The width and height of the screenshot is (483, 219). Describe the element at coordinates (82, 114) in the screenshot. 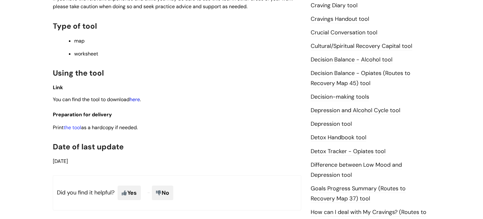

I see `span: Preparation for delivery` at that location.